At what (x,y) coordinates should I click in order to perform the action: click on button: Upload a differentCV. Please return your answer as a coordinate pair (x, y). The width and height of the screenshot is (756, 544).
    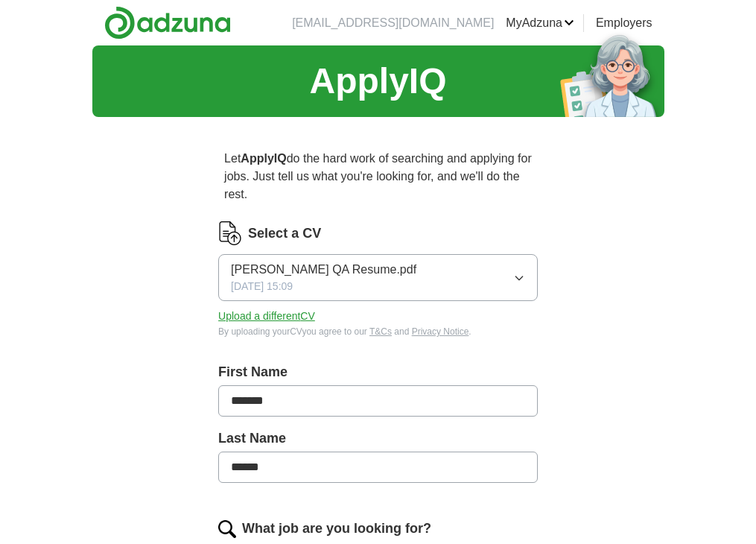
    Looking at the image, I should click on (266, 316).